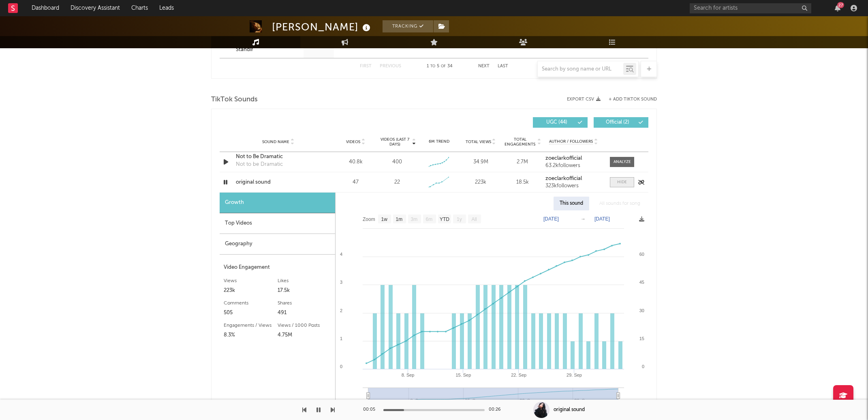 The width and height of the screenshot is (868, 420). I want to click on span: TikTok Sounds, so click(234, 100).